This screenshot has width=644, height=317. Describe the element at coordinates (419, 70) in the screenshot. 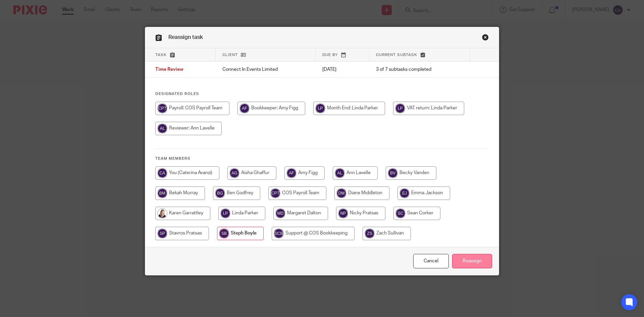

I see `td: 3 of 7 subtasks completed` at that location.